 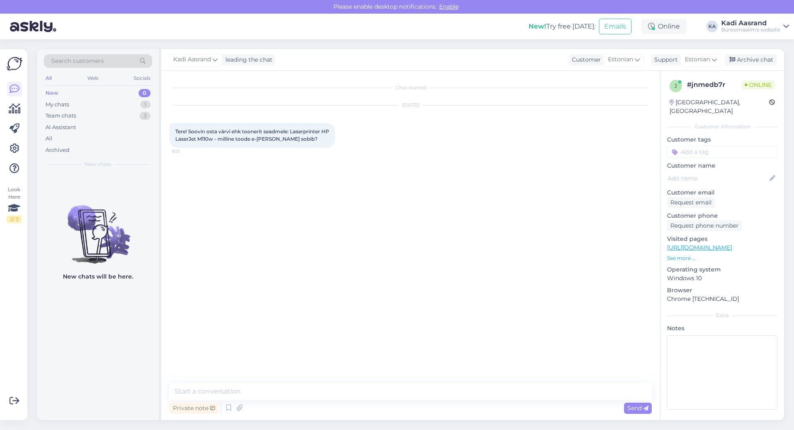 What do you see at coordinates (142, 78) in the screenshot?
I see `div: Socials` at bounding box center [142, 78].